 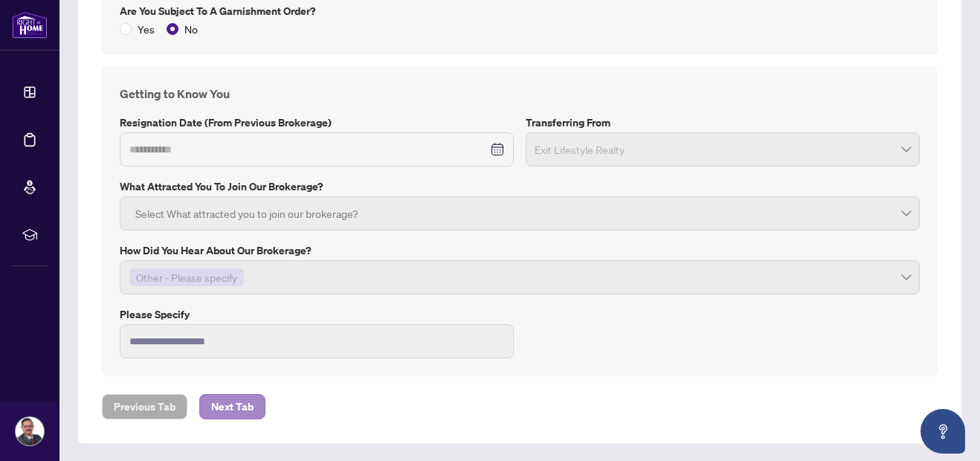 What do you see at coordinates (317, 122) in the screenshot?
I see `label: Resignation Date (from previous brokerage)` at bounding box center [317, 122].